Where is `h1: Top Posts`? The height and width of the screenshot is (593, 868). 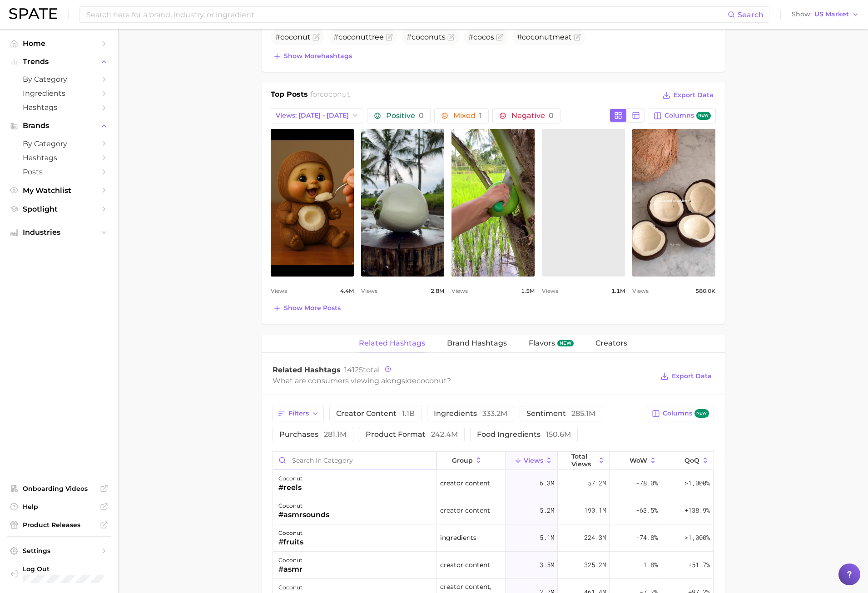
h1: Top Posts is located at coordinates (290, 96).